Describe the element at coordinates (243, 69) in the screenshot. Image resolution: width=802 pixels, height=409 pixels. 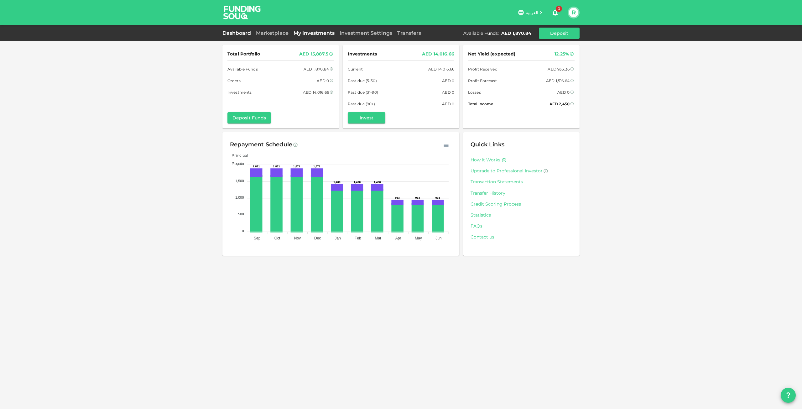
I see `span: Available Funds` at that location.